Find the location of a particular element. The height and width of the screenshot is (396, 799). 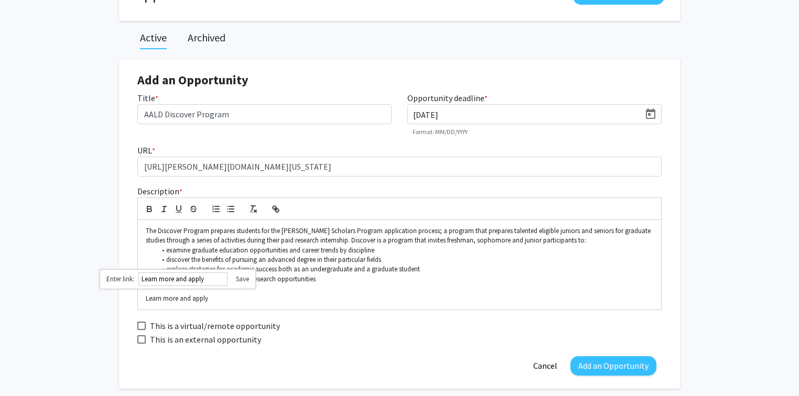

li: and learn about paid summer research opportunities is located at coordinates (405, 279).